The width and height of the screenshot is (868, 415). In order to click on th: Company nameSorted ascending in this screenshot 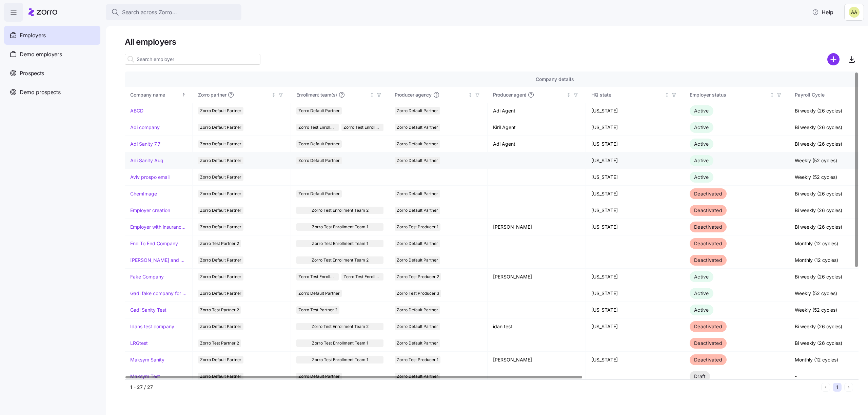, I will do `click(158, 95)`.